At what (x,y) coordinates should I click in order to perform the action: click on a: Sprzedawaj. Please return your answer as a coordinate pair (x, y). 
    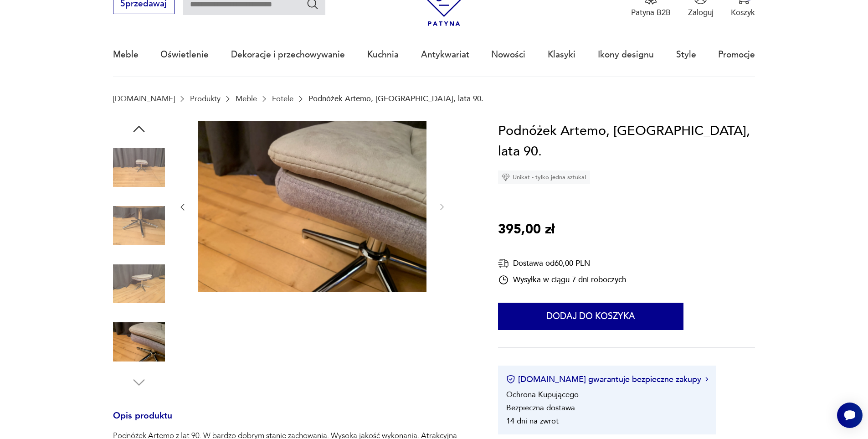
    Looking at the image, I should click on (143, 5).